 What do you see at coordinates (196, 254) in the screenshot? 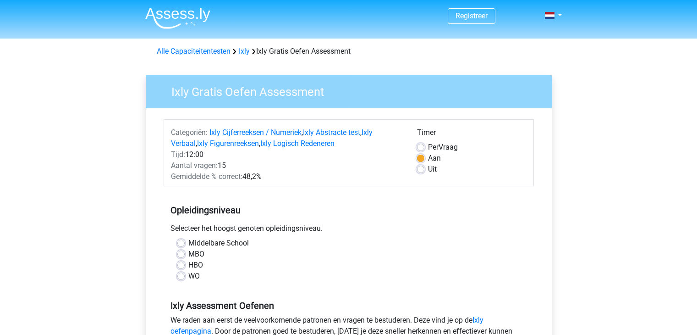
I see `label: MBO` at bounding box center [196, 254].